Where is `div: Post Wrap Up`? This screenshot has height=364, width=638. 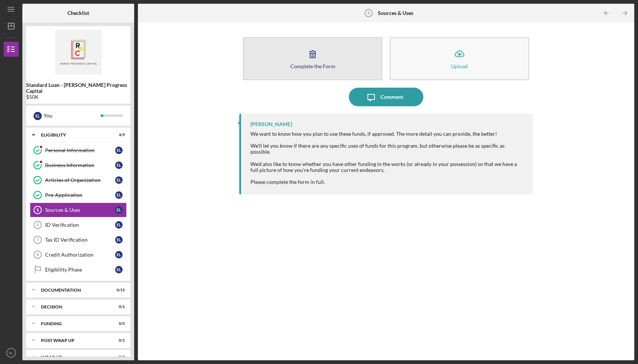 div: Post Wrap Up is located at coordinates (73, 340).